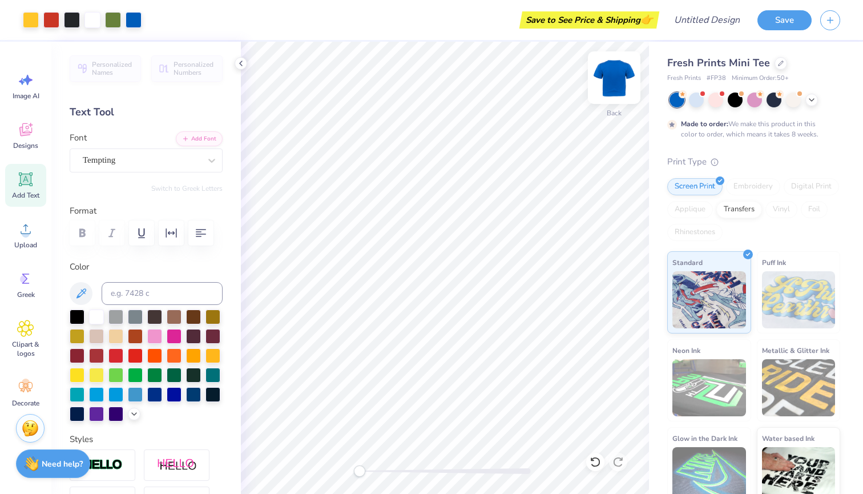 The image size is (863, 494). Describe the element at coordinates (716, 78) in the screenshot. I see `span: # FP38` at that location.